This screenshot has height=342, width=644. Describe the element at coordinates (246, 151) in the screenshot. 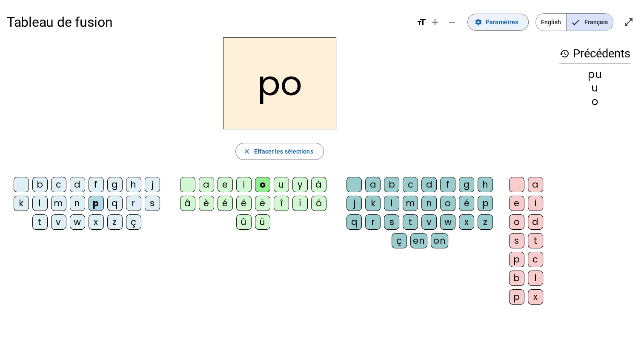

I see `mat-icon: close` at that location.